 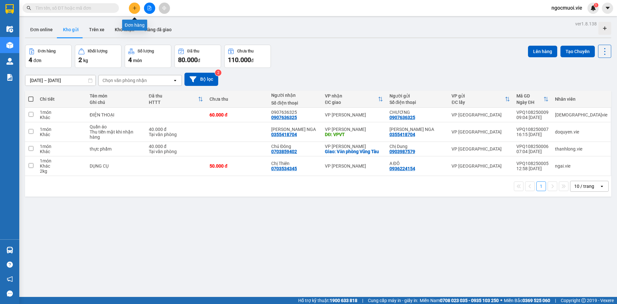 I want to click on button: caret-down, so click(x=607, y=8).